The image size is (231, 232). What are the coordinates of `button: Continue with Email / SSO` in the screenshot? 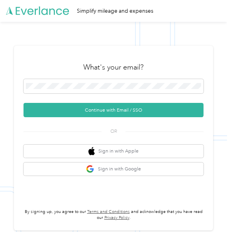 It's located at (113, 110).